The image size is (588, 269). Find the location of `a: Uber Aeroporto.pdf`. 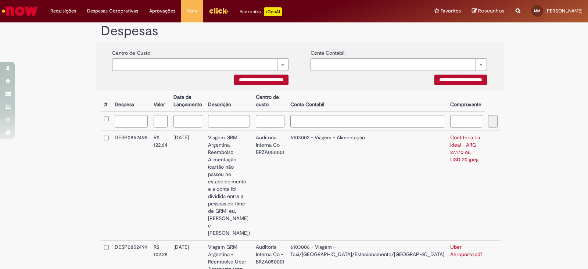

a: Uber Aeroporto.pdf is located at coordinates (466, 251).